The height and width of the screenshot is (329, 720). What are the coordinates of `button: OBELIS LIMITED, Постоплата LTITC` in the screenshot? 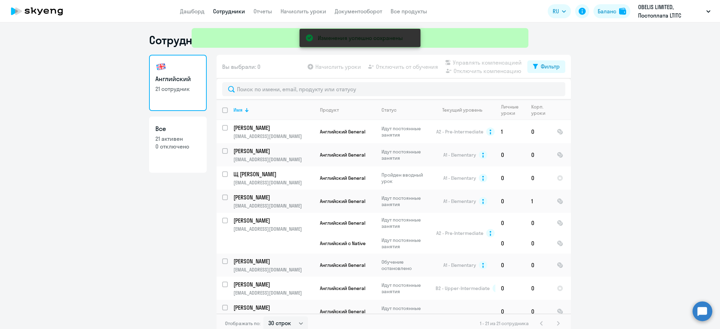 It's located at (674, 11).